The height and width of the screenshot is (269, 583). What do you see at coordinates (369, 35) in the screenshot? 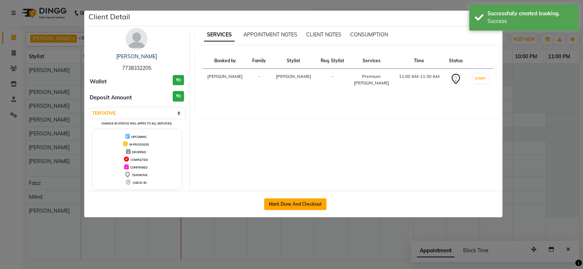
I see `span: CONSUMPTION` at bounding box center [369, 35].